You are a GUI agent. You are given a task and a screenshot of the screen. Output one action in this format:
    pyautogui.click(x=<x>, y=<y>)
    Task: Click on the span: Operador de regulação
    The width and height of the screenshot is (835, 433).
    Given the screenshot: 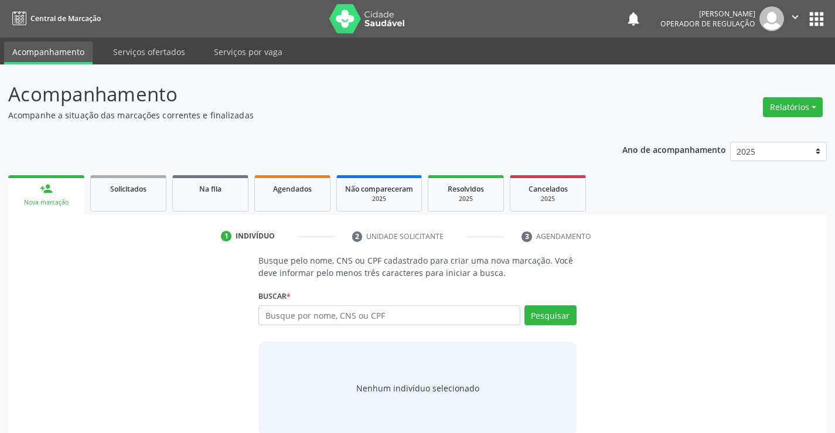 What is the action you would take?
    pyautogui.click(x=708, y=23)
    